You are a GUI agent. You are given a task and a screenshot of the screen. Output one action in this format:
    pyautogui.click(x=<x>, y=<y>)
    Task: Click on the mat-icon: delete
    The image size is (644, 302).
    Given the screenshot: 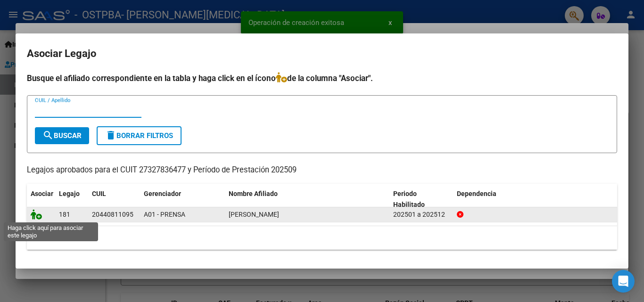 What is the action you would take?
    pyautogui.click(x=111, y=135)
    